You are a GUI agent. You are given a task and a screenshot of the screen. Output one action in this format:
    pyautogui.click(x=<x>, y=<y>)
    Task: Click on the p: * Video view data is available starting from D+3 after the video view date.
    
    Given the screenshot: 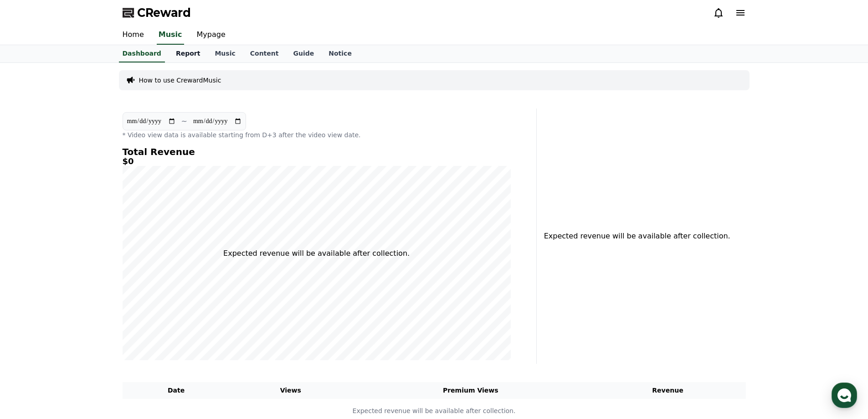 What is the action you would take?
    pyautogui.click(x=317, y=135)
    